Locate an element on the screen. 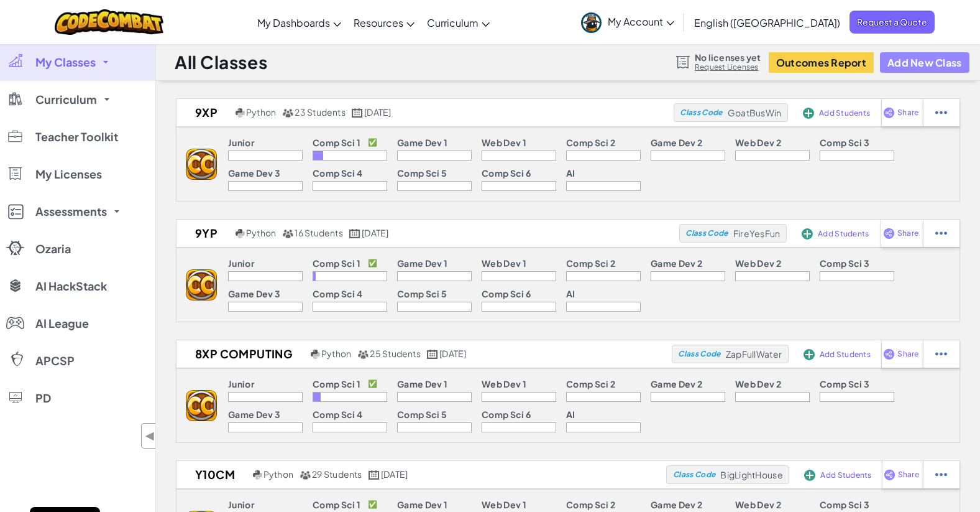  span: AI HackStack is located at coordinates (71, 287).